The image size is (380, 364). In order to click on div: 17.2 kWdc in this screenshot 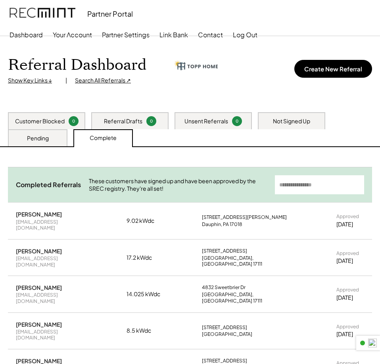, I will do `click(146, 258)`.